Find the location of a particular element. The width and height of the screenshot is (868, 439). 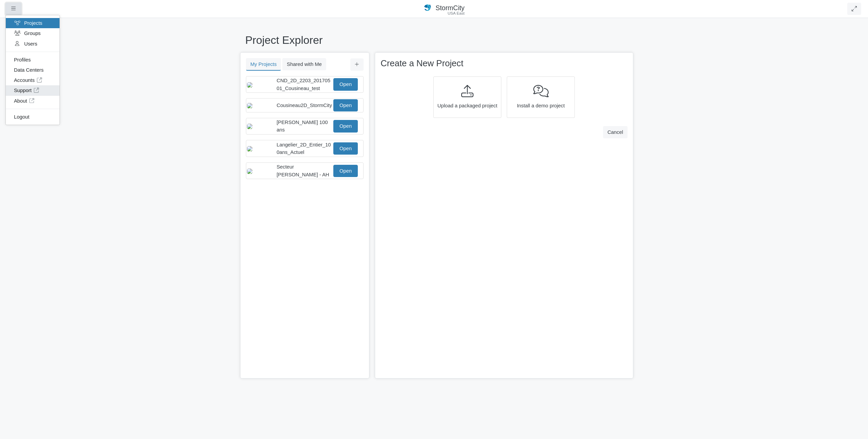

a: Logout is located at coordinates (33, 117).